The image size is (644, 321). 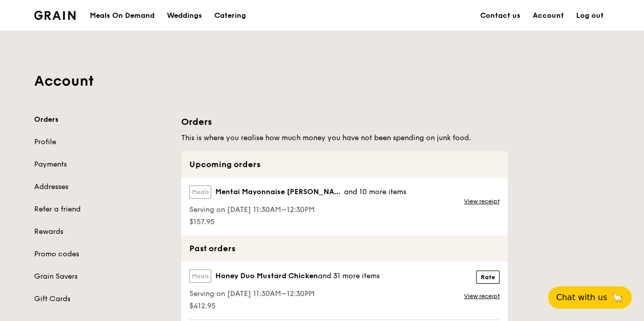 I want to click on a: Catering, so click(x=230, y=16).